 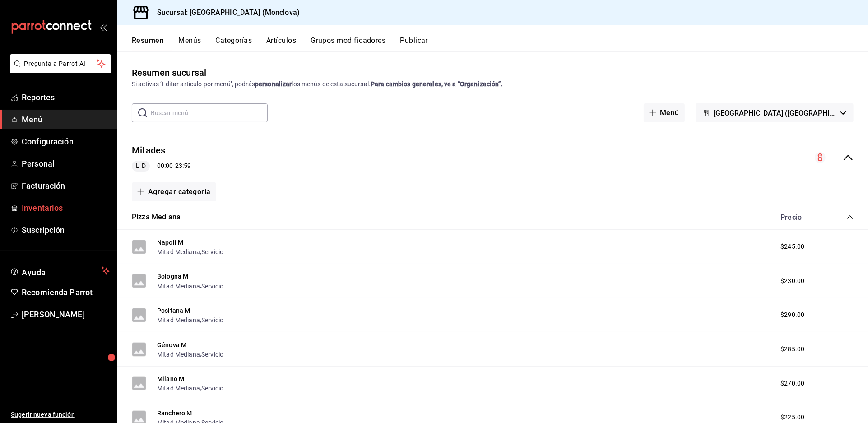 What do you see at coordinates (281, 44) in the screenshot?
I see `button: Artículos` at bounding box center [281, 44].